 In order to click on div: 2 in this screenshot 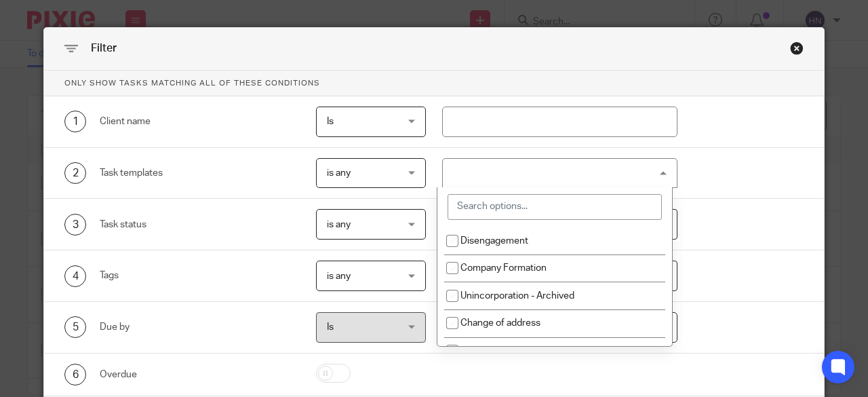, I will do `click(75, 173)`.